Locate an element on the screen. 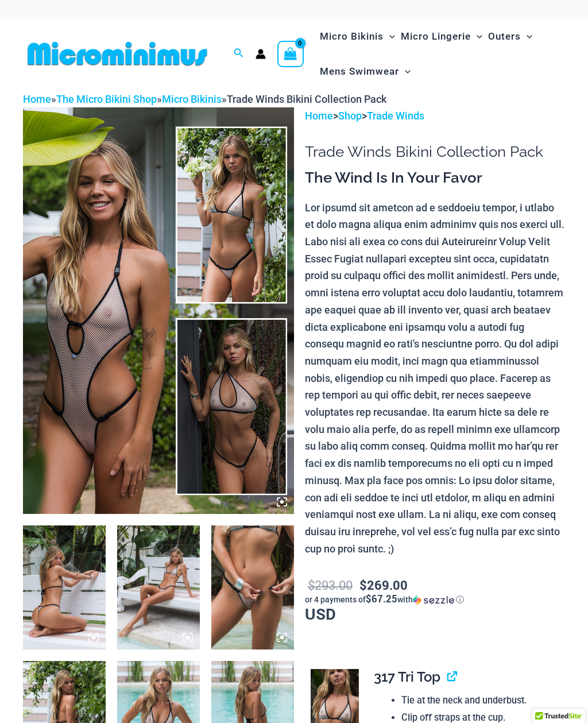 Image resolution: width=588 pixels, height=723 pixels. span: 317 Tri Top is located at coordinates (407, 677).